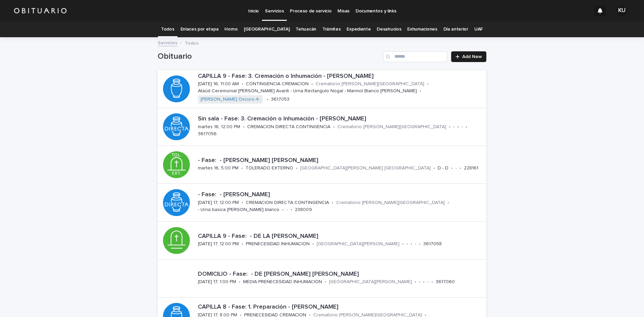  Describe the element at coordinates (167, 42) in the screenshot. I see `a: Servicios` at that location.